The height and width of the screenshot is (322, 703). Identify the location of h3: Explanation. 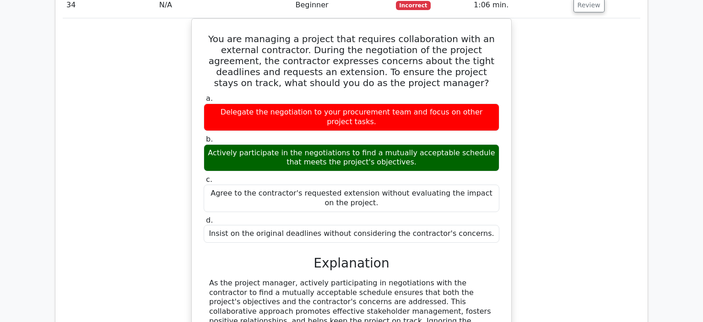
(351, 263).